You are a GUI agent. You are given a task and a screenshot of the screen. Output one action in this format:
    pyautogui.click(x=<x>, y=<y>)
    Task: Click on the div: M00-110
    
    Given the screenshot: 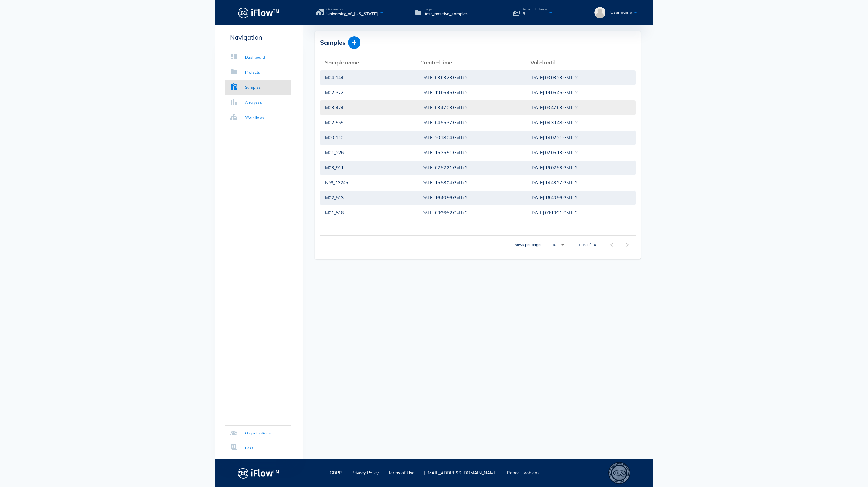 What is the action you would take?
    pyautogui.click(x=367, y=138)
    